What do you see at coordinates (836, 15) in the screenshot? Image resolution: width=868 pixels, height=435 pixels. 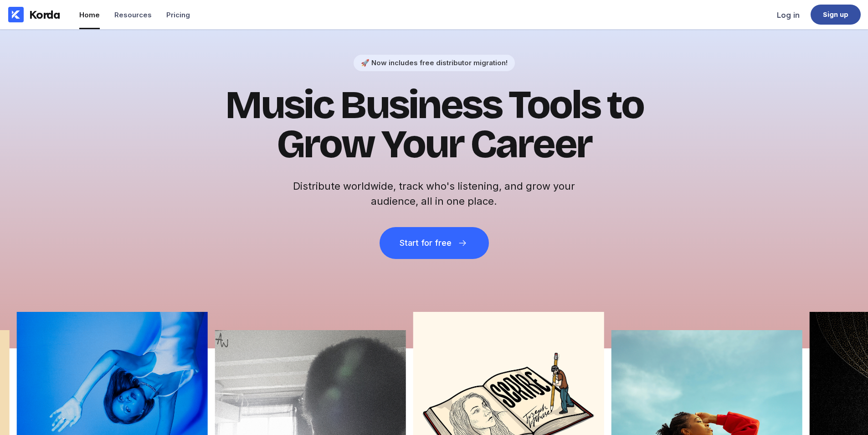 I see `a: Sign up` at bounding box center [836, 15].